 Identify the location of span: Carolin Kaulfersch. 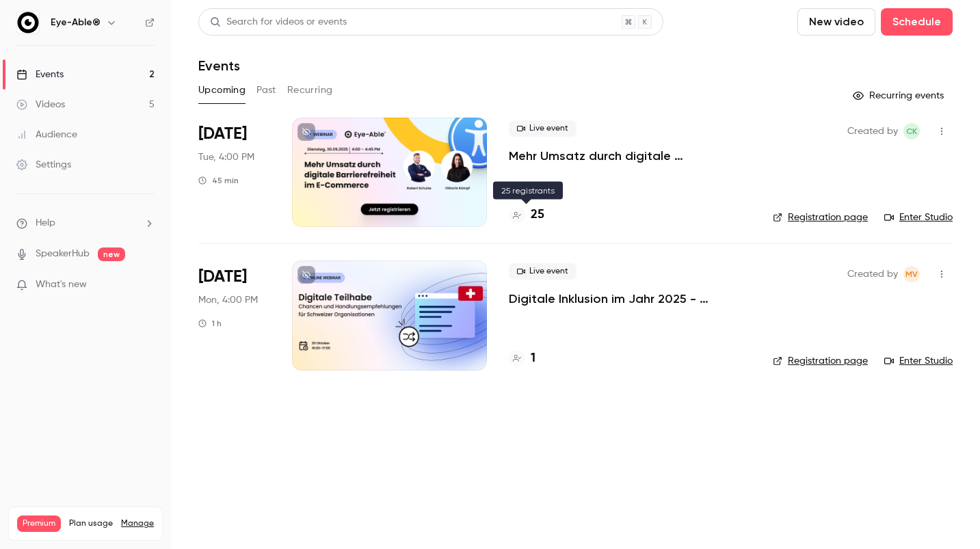
(912, 131).